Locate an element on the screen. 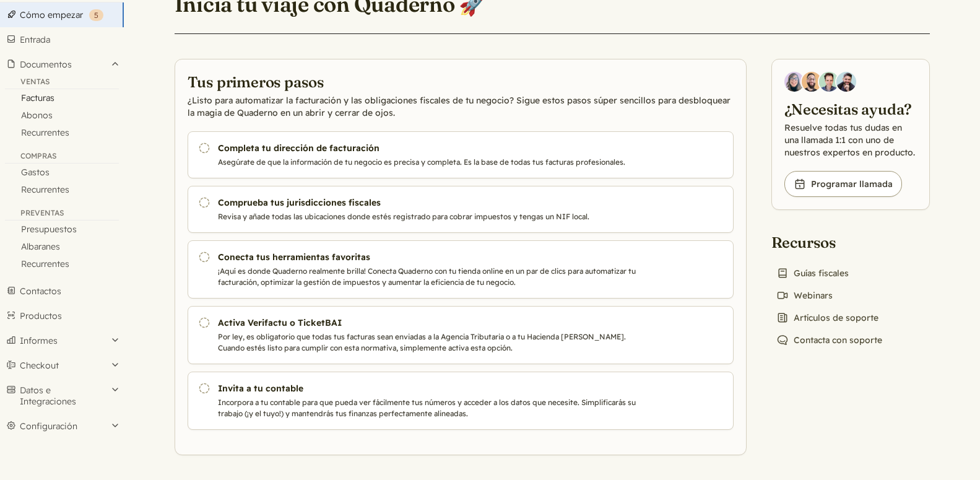 This screenshot has height=480, width=980. h3: Completa tu dirección de facturación is located at coordinates (429, 148).